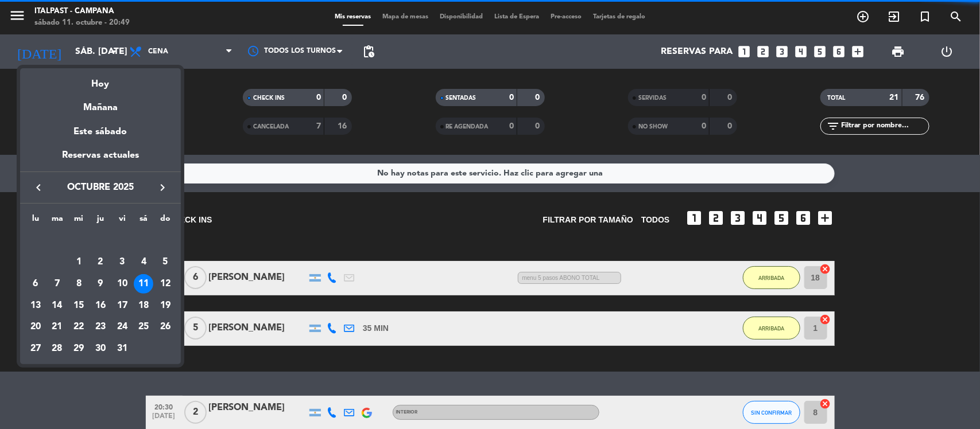 Image resolution: width=980 pixels, height=429 pixels. What do you see at coordinates (100, 284) in the screenshot?
I see `td: 9 de octubre de 2025` at bounding box center [100, 284].